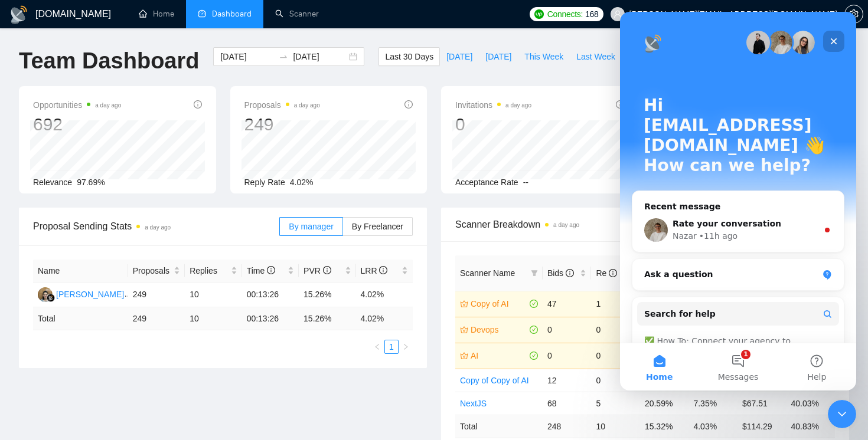  I want to click on span: Re, so click(606, 274).